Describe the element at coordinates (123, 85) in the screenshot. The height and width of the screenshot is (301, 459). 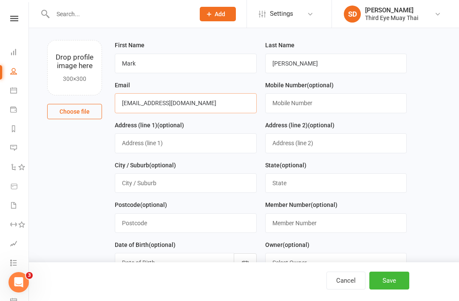
I see `label: Email` at that location.